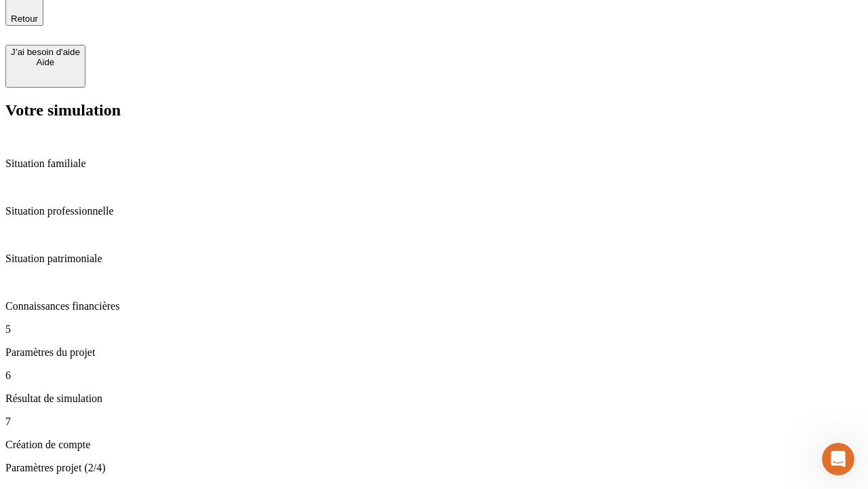  Describe the element at coordinates (434, 329) in the screenshot. I see `p: 5` at that location.